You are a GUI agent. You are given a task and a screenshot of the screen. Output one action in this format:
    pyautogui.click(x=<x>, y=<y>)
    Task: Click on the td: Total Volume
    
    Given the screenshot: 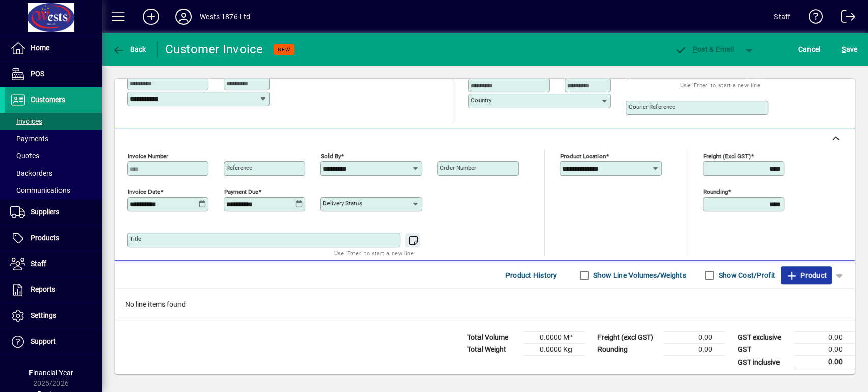 What is the action you would take?
    pyautogui.click(x=493, y=338)
    